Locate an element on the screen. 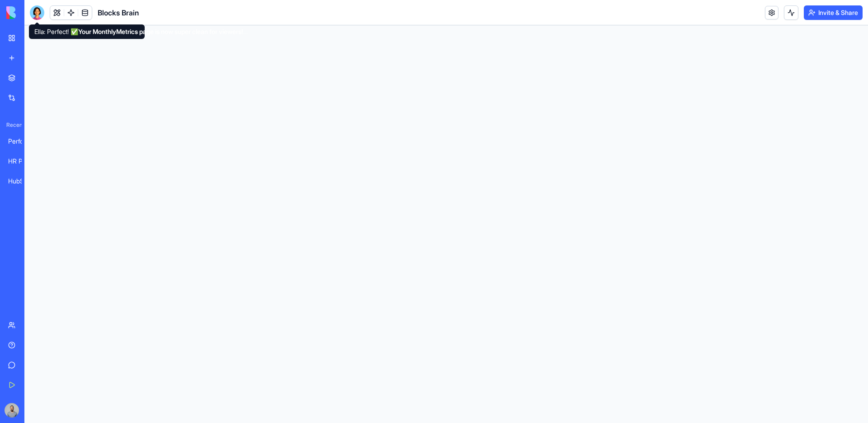  img: logo is located at coordinates (34, 13).